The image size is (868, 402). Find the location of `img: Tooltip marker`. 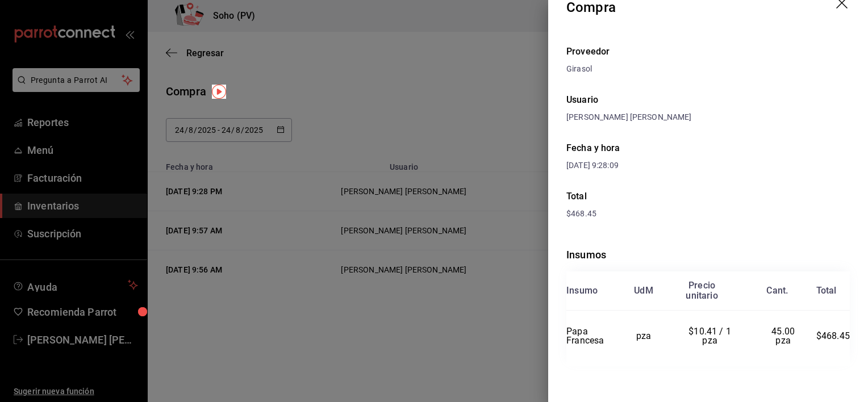

img: Tooltip marker is located at coordinates (219, 91).